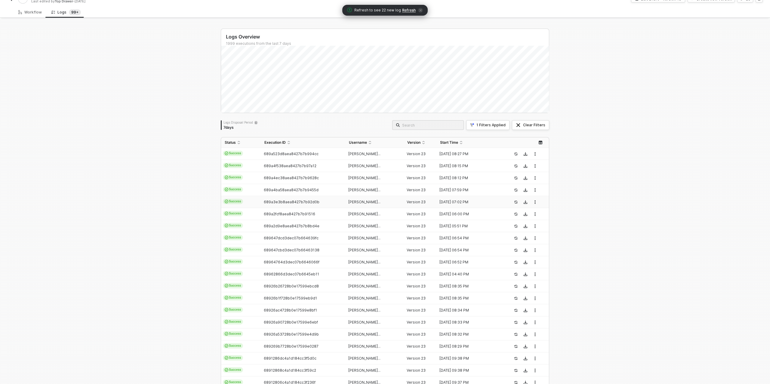 The height and width of the screenshot is (384, 770). I want to click on span: 689a523d8aea8427b7b994cc, so click(291, 154).